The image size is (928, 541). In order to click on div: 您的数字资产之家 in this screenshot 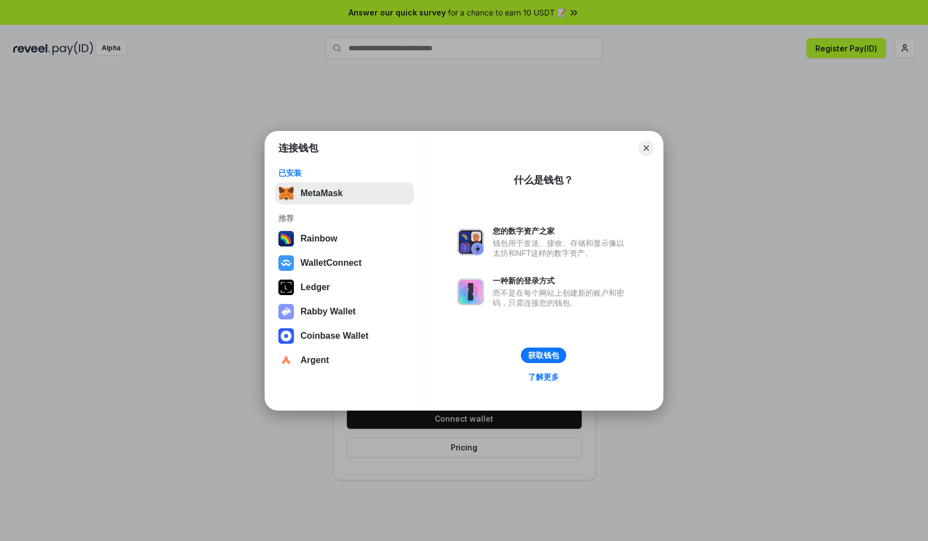, I will do `click(561, 231)`.